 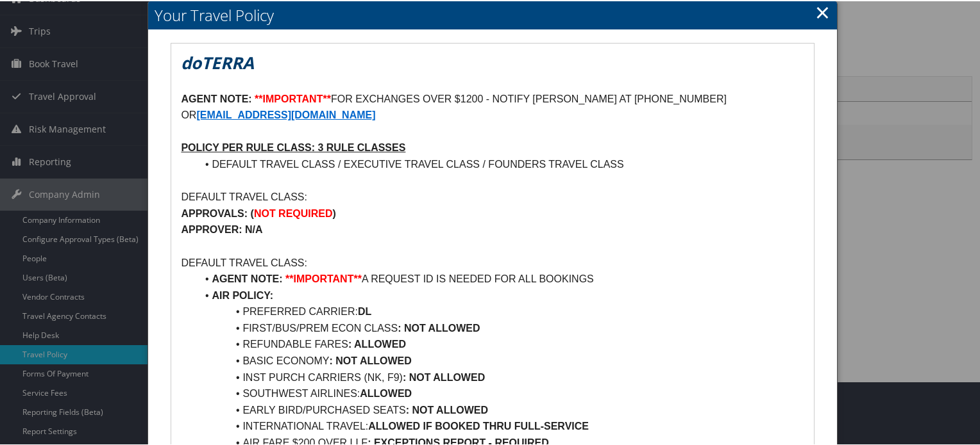 I want to click on strong: ALLOWED, so click(x=386, y=392).